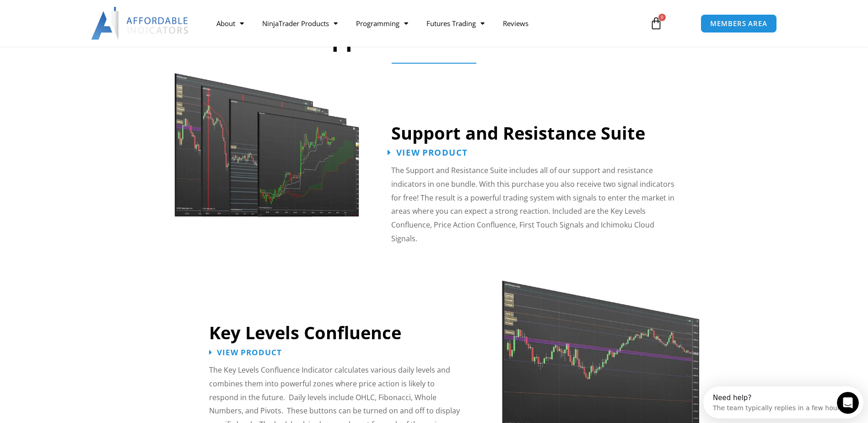  I want to click on a: NinjaTrader Products, so click(300, 23).